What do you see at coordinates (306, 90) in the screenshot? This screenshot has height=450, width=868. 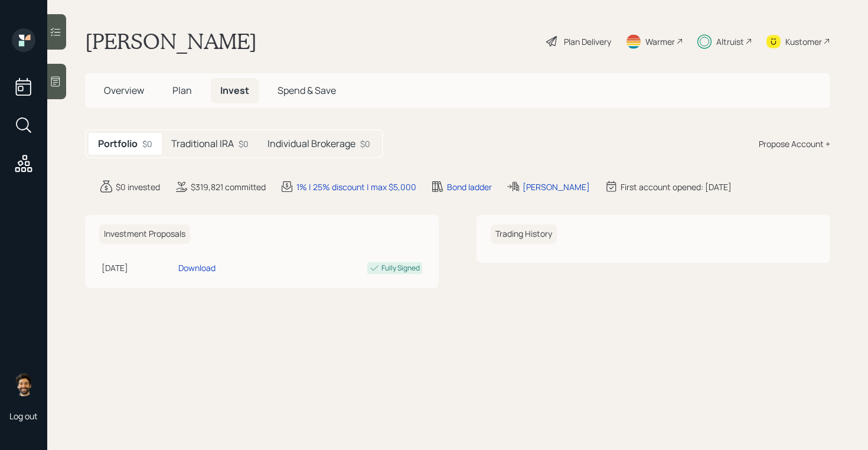 I see `span: Spend & Save` at bounding box center [306, 90].